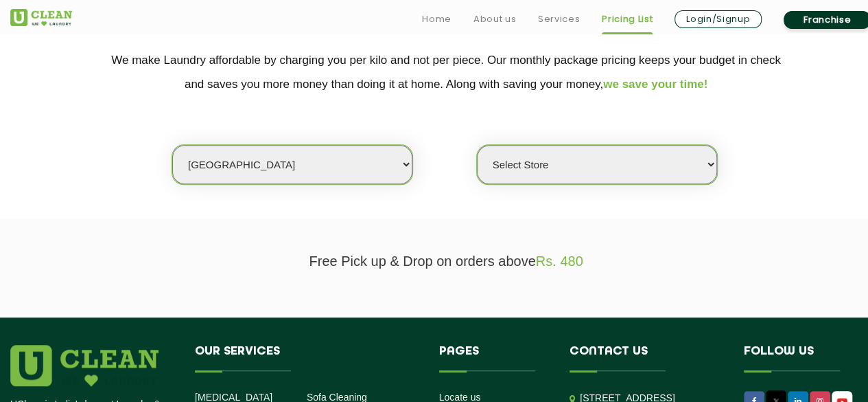 Image resolution: width=868 pixels, height=402 pixels. I want to click on a: About us, so click(494, 20).